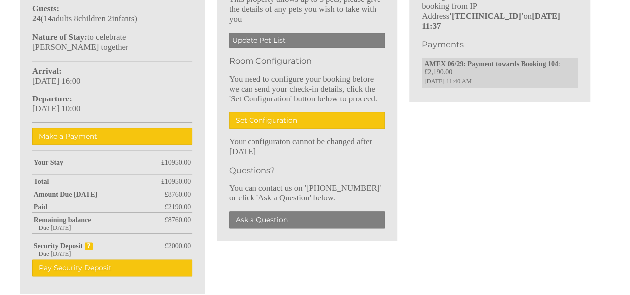  I want to click on strong: 24, so click(36, 18).